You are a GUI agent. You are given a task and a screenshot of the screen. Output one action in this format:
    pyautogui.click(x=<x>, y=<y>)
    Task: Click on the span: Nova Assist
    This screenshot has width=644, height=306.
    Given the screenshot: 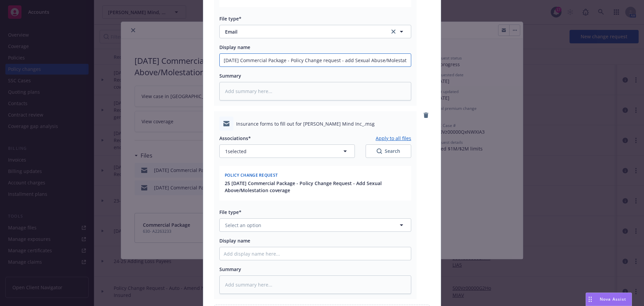 What is the action you would take?
    pyautogui.click(x=613, y=299)
    